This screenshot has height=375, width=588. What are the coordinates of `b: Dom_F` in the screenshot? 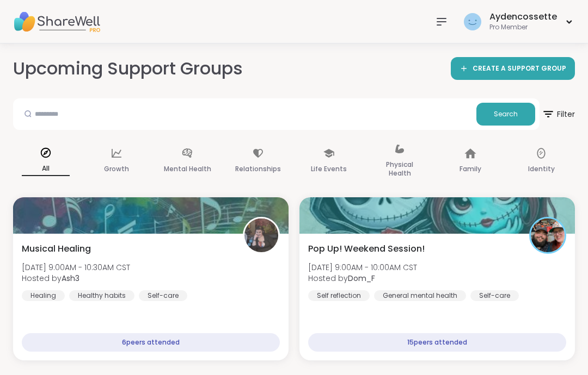 It's located at (361, 279).